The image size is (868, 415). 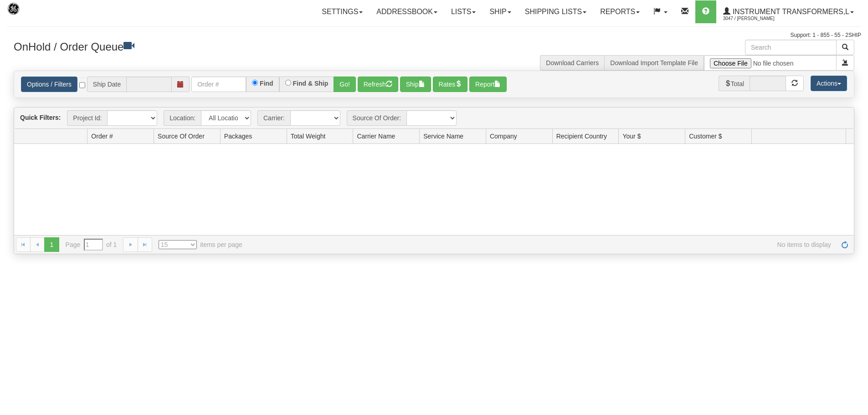 I want to click on span: Instrument Transformers,L, so click(x=790, y=12).